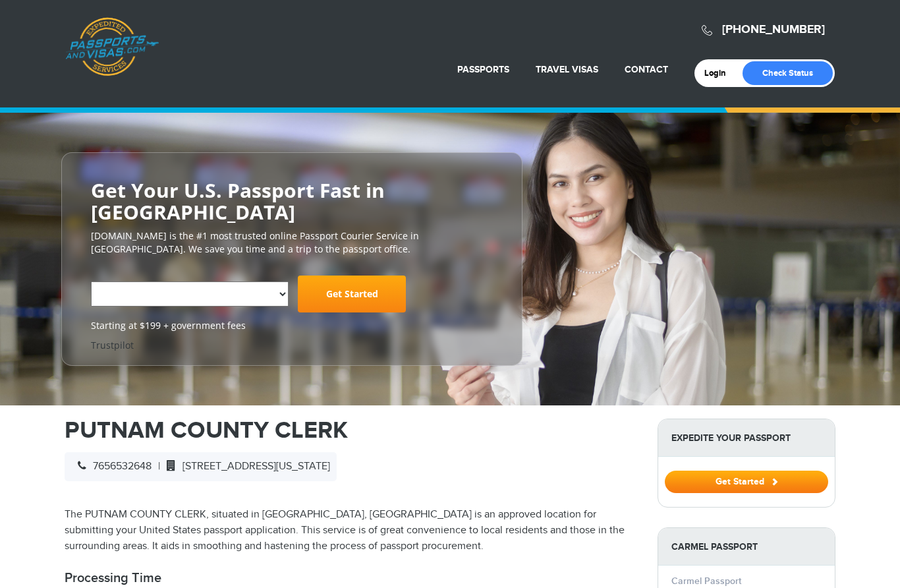 This screenshot has width=900, height=588. Describe the element at coordinates (112, 345) in the screenshot. I see `a: Trustpilot` at that location.